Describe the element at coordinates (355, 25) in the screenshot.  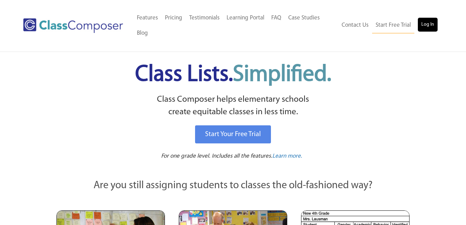
I see `a: Contact Us` at that location.